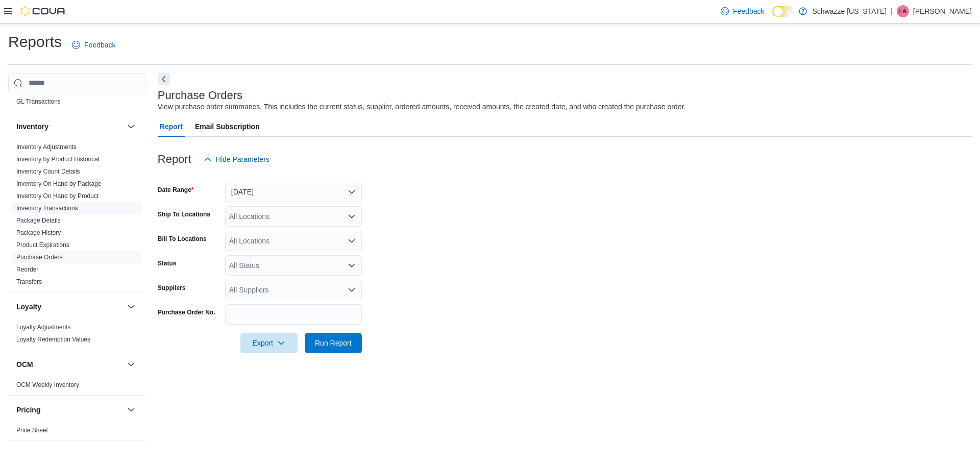 The image size is (980, 465). Describe the element at coordinates (76, 387) in the screenshot. I see `div: OCM` at that location.